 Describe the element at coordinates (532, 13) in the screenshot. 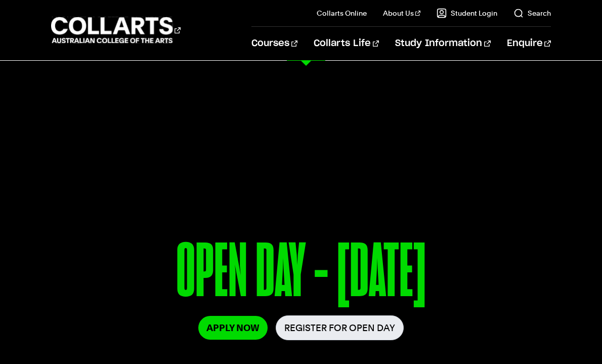

I see `a: Search` at that location.